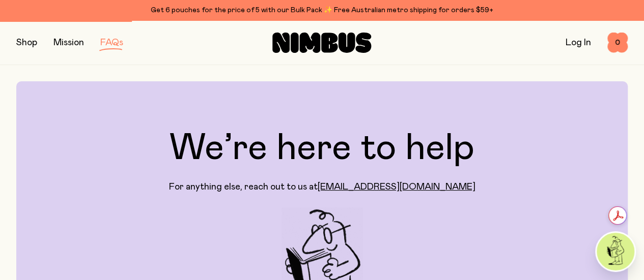  Describe the element at coordinates (322, 187) in the screenshot. I see `p: For anything else, reach out to us at` at that location.